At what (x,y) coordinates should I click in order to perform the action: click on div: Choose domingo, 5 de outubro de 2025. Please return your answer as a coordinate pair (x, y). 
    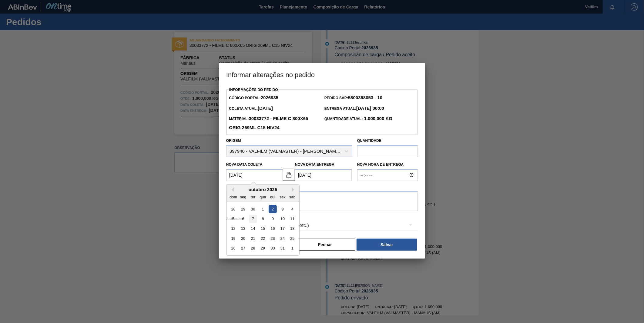
    Looking at the image, I should click on (233, 219).